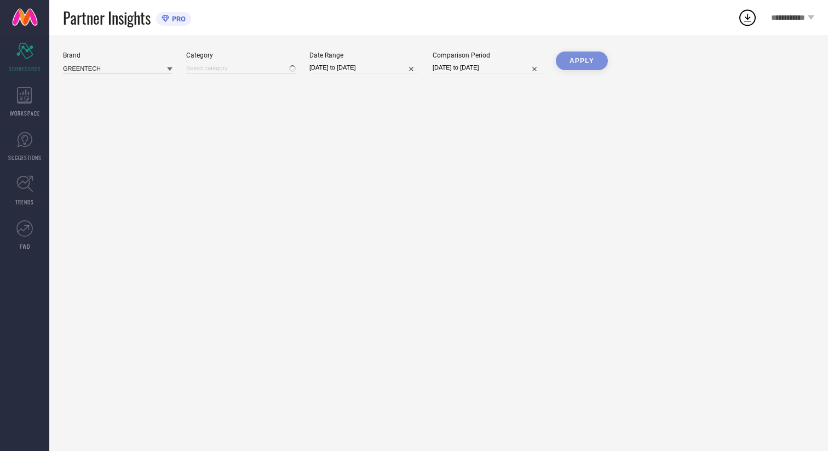 Image resolution: width=828 pixels, height=451 pixels. I want to click on div: Comparison Period, so click(488, 55).